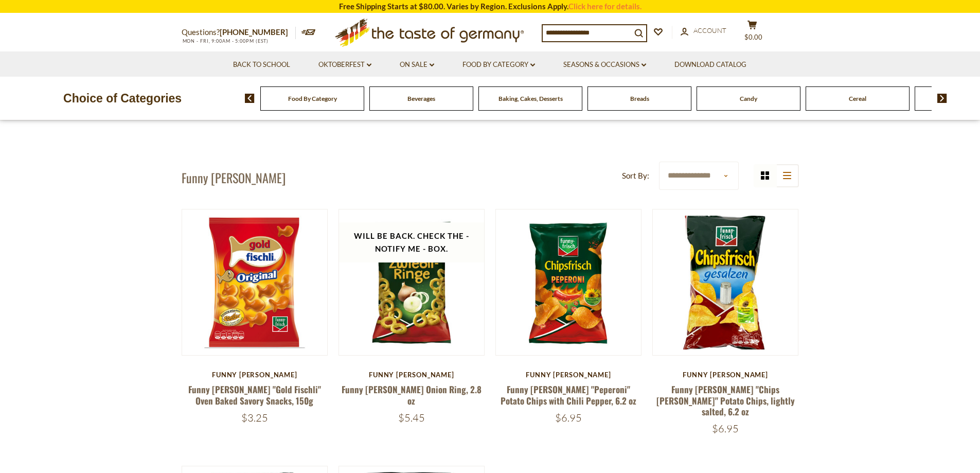  I want to click on a: Seasons & Occasions, so click(604, 65).